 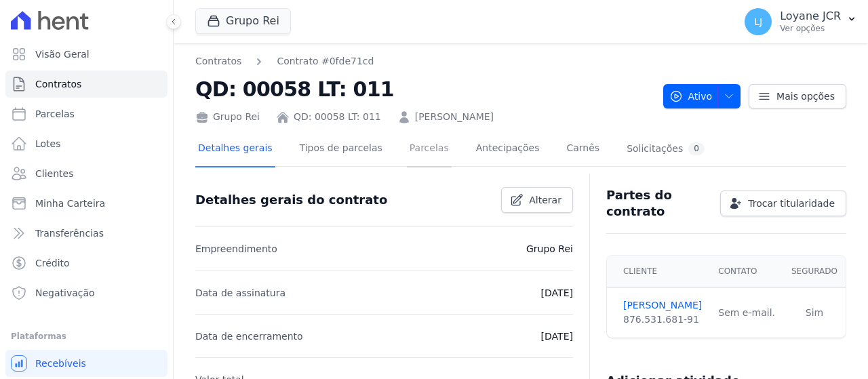 What do you see at coordinates (86, 263) in the screenshot?
I see `a: Crédito` at bounding box center [86, 263].